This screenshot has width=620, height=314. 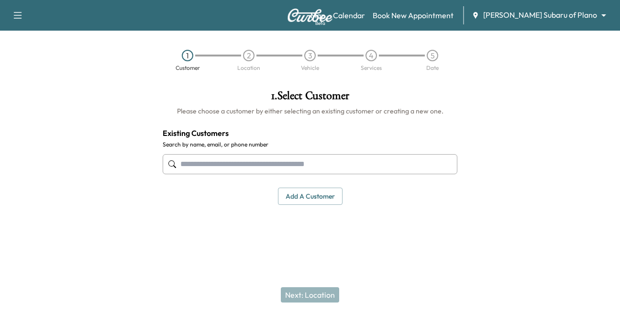 What do you see at coordinates (310, 133) in the screenshot?
I see `h4: Existing Customers` at bounding box center [310, 133].